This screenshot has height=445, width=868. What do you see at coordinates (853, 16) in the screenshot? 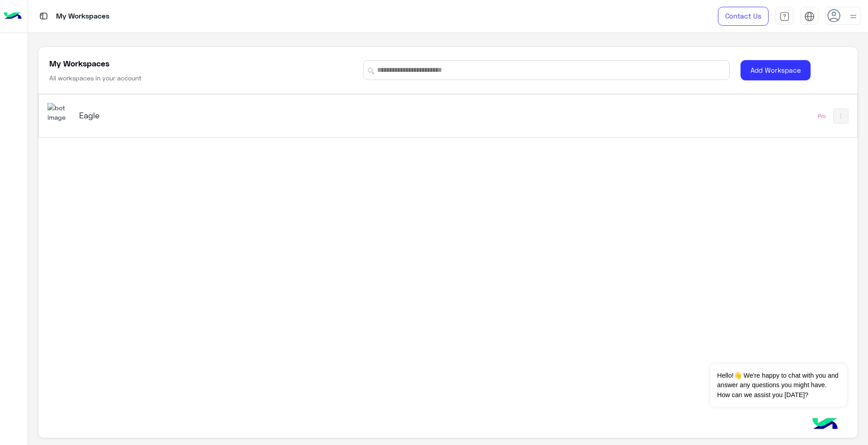
I see `img: profile` at bounding box center [853, 16].